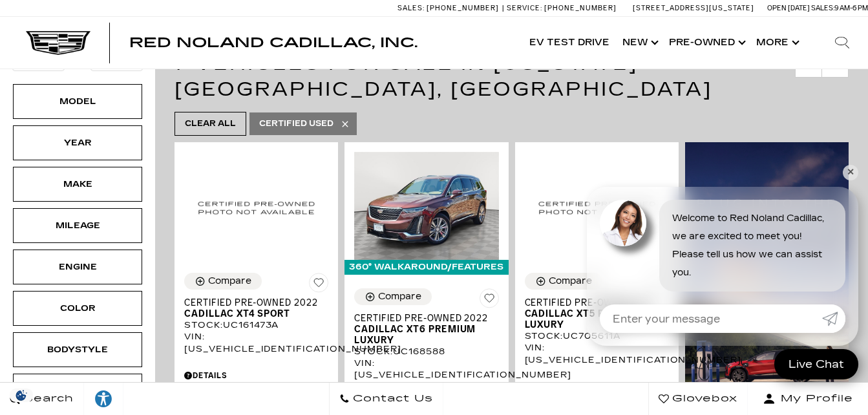 This screenshot has width=868, height=415. What do you see at coordinates (77, 350) in the screenshot?
I see `div: BodystyleBodystyle` at bounding box center [77, 350].